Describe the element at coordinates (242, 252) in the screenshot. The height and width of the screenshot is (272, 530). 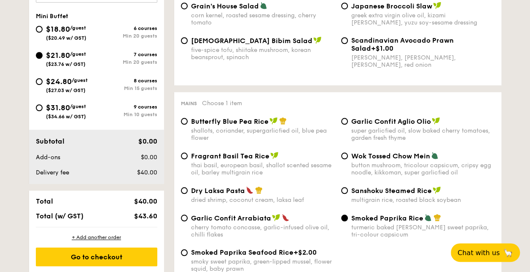
I see `span: Smoked Paprika Seafood Rice` at that location.